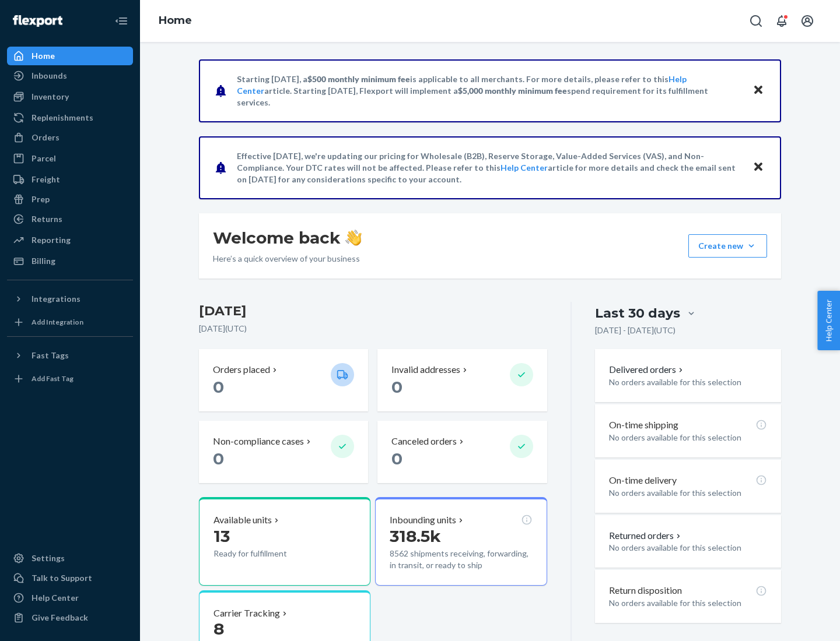 The height and width of the screenshot is (641, 840). Describe the element at coordinates (808, 22) in the screenshot. I see `button: Open account menu` at that location.